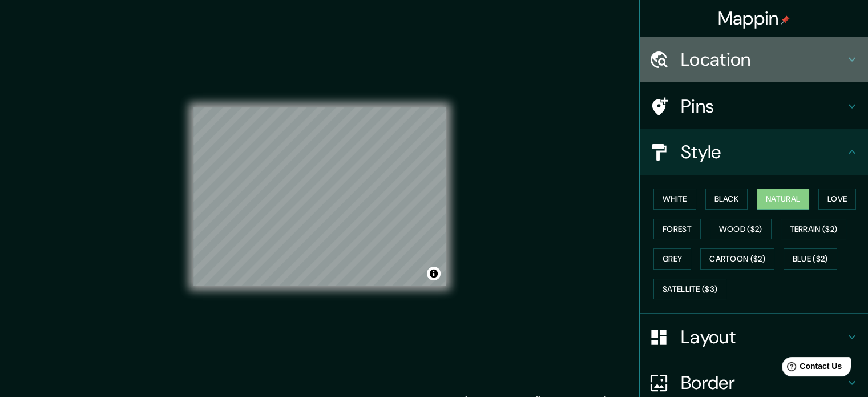 This screenshot has height=397, width=868. What do you see at coordinates (726, 199) in the screenshot?
I see `button: Black` at bounding box center [726, 199].